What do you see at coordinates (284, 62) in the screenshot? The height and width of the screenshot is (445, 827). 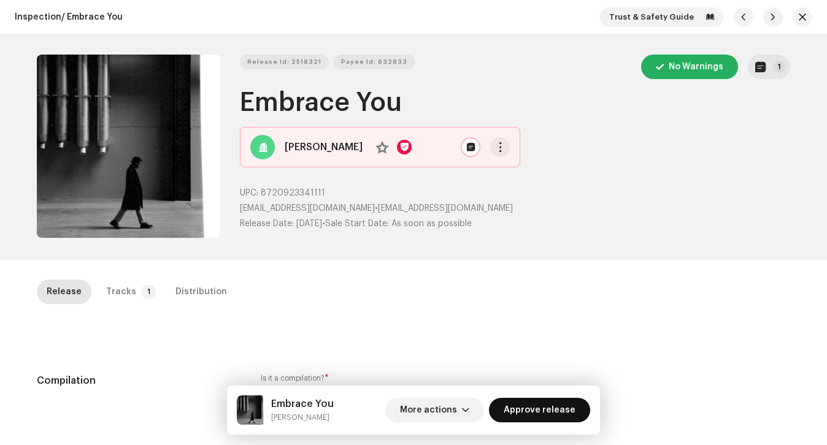 I see `button: Release Id: 2518321` at bounding box center [284, 62].